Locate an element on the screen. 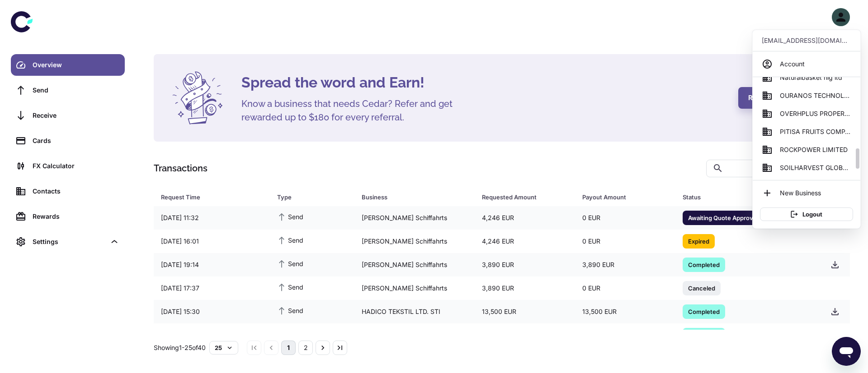 The width and height of the screenshot is (868, 373). span: ROCKPOWER LIMITED is located at coordinates (814, 150).